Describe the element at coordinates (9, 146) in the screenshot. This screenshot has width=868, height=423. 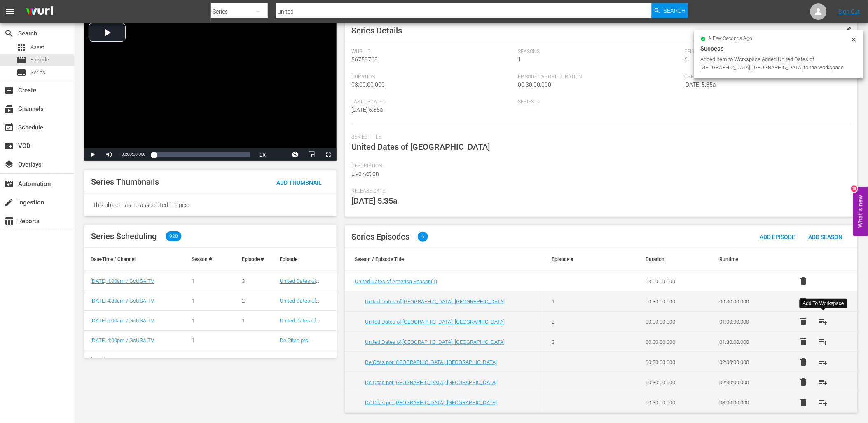
I see `span: VOD` at that location.